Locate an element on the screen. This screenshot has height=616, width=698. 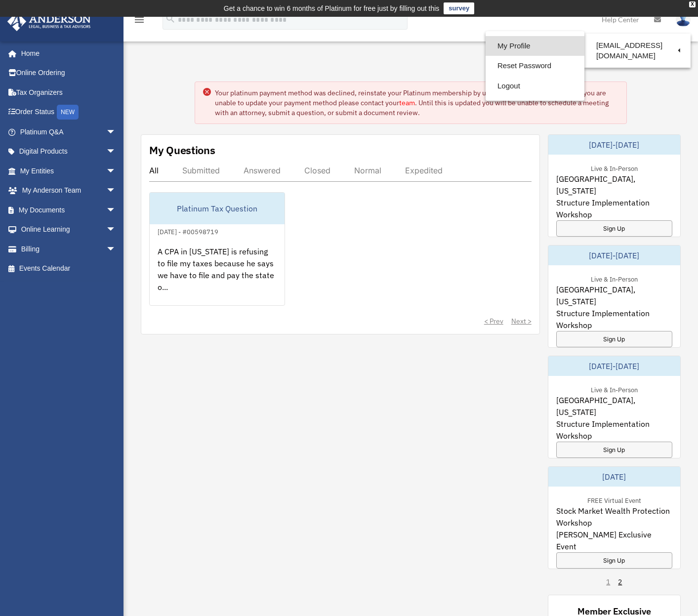
div: FREE Virtual Event is located at coordinates (614, 499).